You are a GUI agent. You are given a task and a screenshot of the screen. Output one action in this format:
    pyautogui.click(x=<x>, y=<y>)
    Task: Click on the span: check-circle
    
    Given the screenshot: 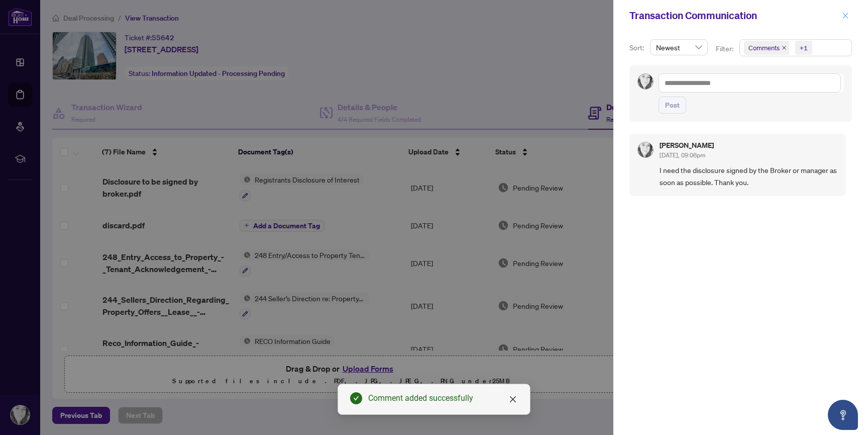 What is the action you would take?
    pyautogui.click(x=356, y=398)
    